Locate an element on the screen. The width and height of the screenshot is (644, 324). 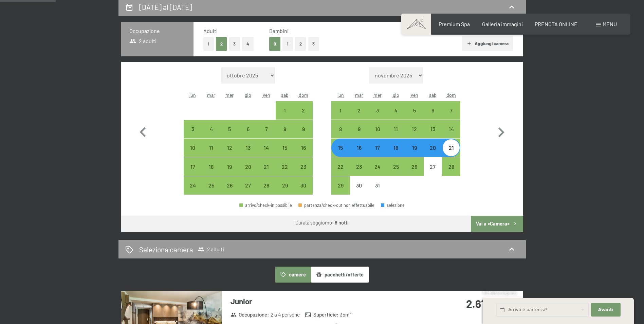
div: Thu Nov 20 2025 is located at coordinates (248, 166).